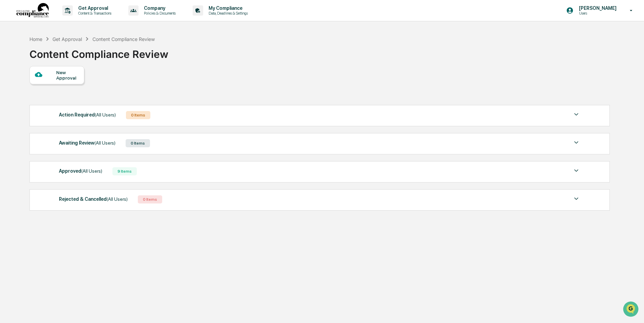  Describe the element at coordinates (119, 58) in the screenshot. I see `button: Start new chat` at that location.